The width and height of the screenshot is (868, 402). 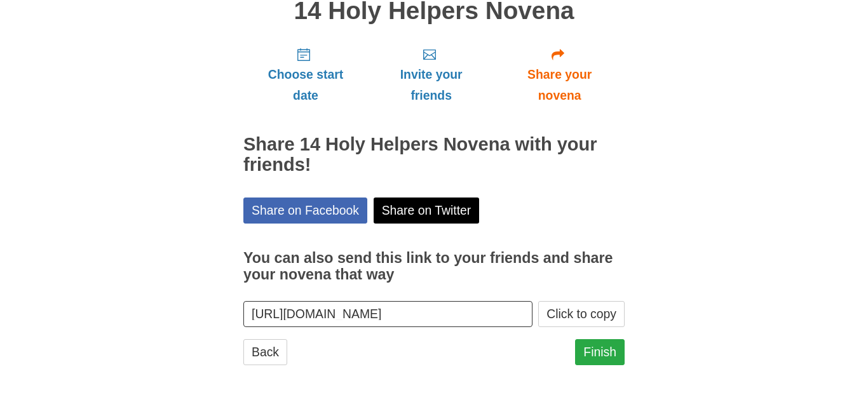 I want to click on a: Back, so click(x=265, y=352).